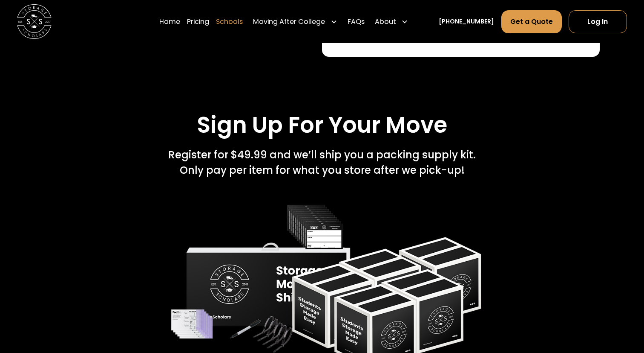 The image size is (644, 353). What do you see at coordinates (356, 21) in the screenshot?
I see `a: FAQs` at bounding box center [356, 21].